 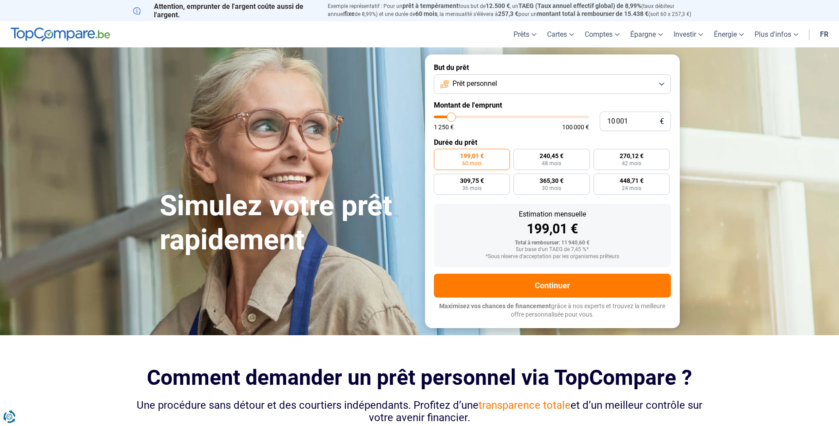 I want to click on a: Énergie, so click(x=729, y=34).